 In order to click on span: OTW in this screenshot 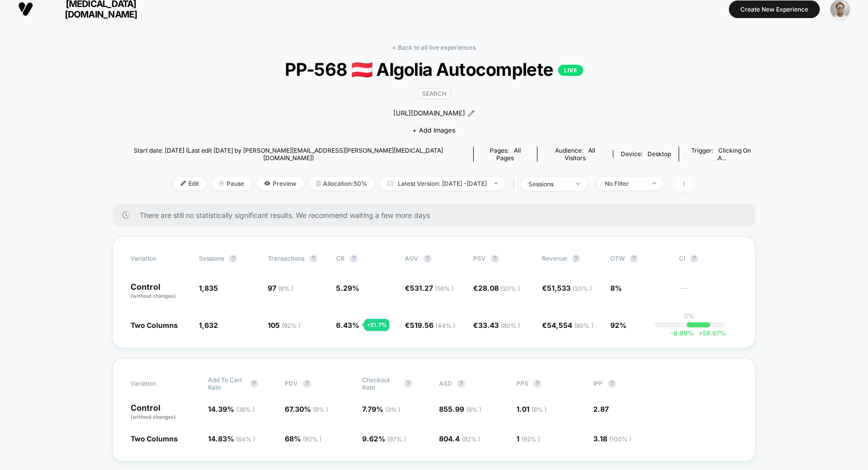, I will do `click(638, 259)`.